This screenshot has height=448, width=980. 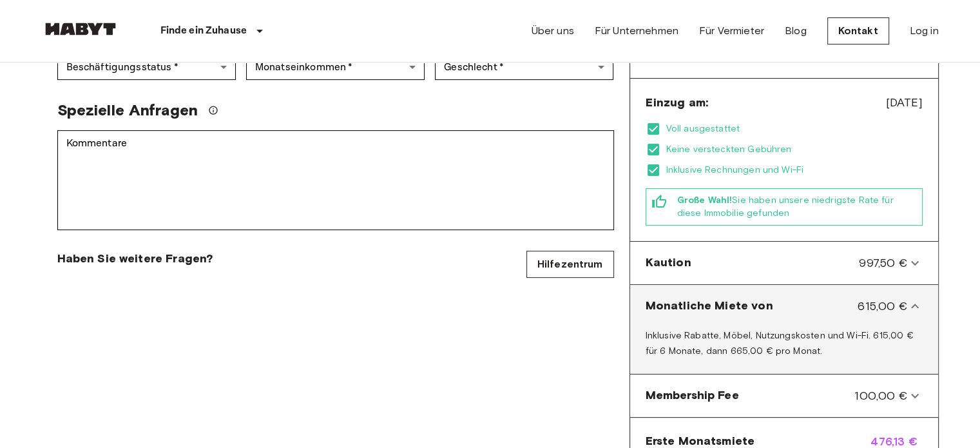 What do you see at coordinates (883, 306) in the screenshot?
I see `span: 615,00 €` at bounding box center [883, 306].